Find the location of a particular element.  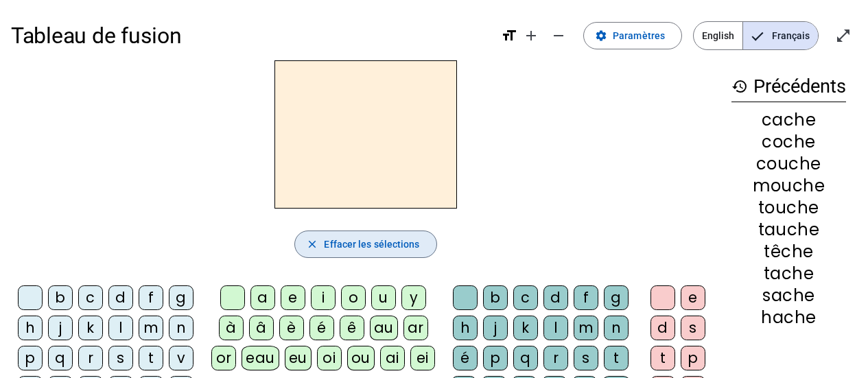

div: coche is located at coordinates (788, 142).